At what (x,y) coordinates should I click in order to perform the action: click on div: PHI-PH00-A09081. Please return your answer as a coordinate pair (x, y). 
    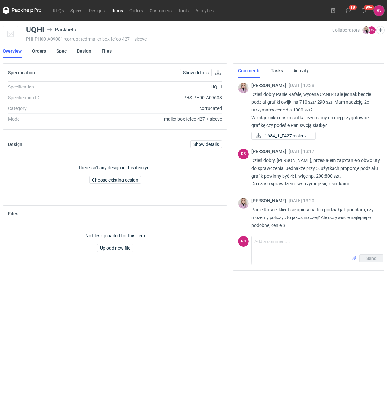
    Looking at the image, I should click on (179, 39).